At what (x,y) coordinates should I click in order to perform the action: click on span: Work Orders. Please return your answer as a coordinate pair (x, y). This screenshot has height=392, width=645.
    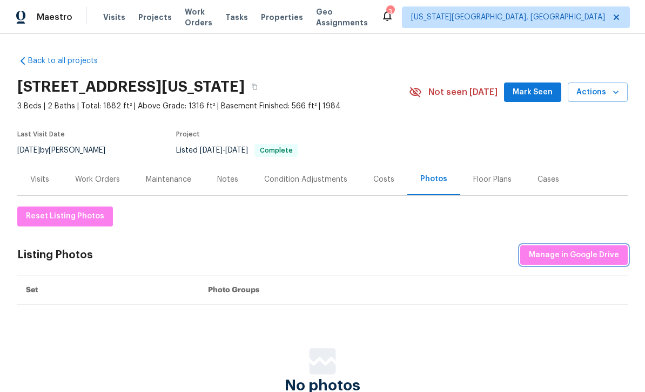
    Looking at the image, I should click on (198, 17).